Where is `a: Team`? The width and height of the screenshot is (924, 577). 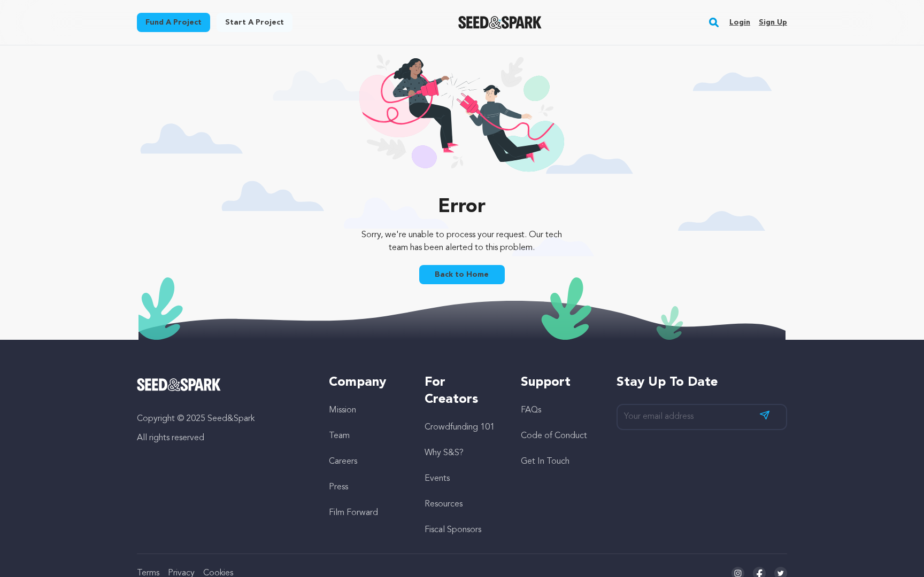
a: Team is located at coordinates (339, 436).